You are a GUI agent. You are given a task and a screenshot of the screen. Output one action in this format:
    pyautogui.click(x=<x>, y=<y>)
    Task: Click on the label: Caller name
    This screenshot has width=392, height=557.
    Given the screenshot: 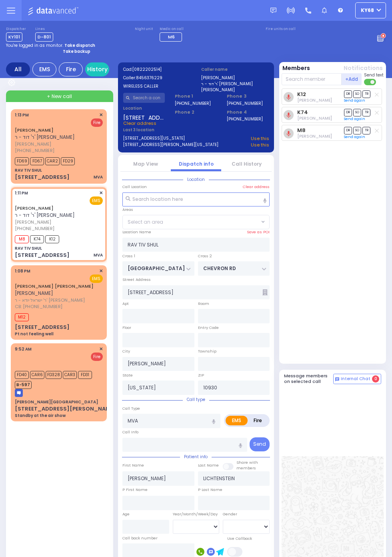 What is the action you would take?
    pyautogui.click(x=235, y=69)
    